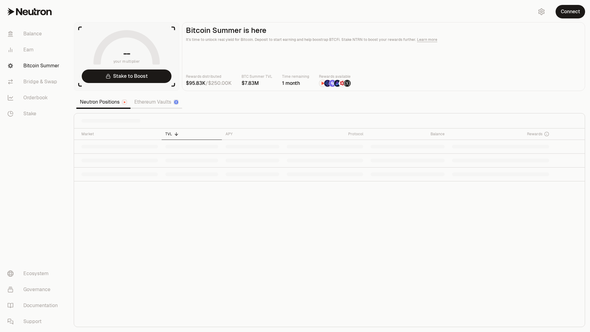 The image size is (590, 332). I want to click on img: Structured Points, so click(347, 83).